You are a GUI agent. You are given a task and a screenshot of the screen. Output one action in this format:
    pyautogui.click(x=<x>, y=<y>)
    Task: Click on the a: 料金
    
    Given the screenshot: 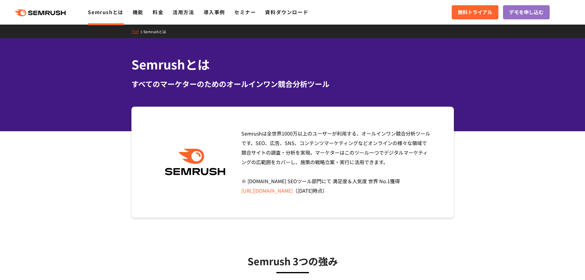 What is the action you would take?
    pyautogui.click(x=158, y=12)
    